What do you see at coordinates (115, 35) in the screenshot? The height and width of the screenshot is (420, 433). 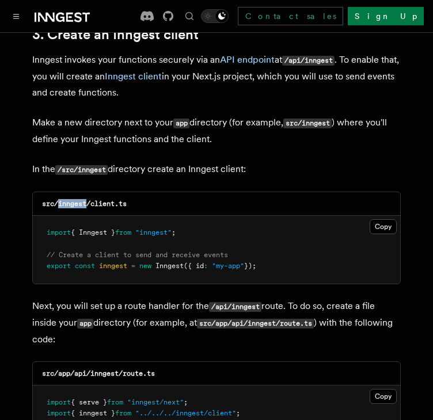 I see `a: 3. Create an Inngest client` at bounding box center [115, 35].